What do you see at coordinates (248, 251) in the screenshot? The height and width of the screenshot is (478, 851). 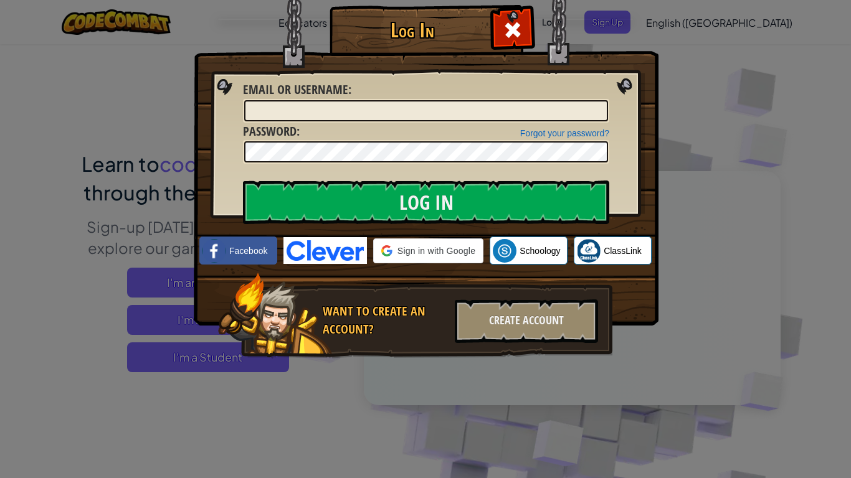 I see `span: Facebook` at bounding box center [248, 251].